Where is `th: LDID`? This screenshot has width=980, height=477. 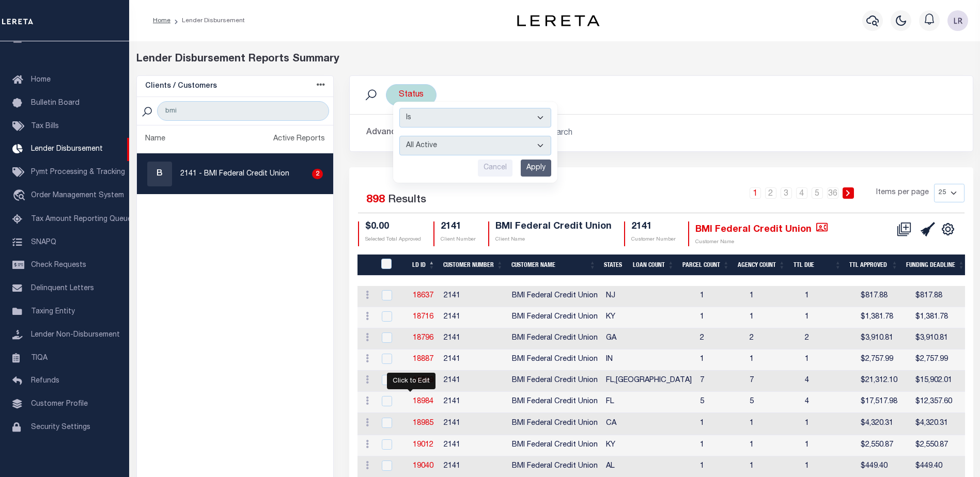
th: LDID is located at coordinates (391, 265).